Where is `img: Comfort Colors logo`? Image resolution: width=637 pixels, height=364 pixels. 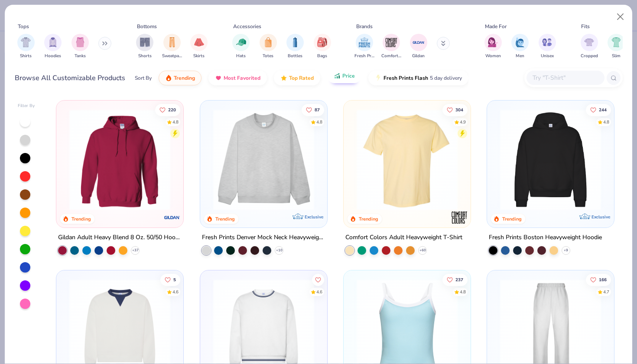
img: Comfort Colors logo is located at coordinates (460, 218).